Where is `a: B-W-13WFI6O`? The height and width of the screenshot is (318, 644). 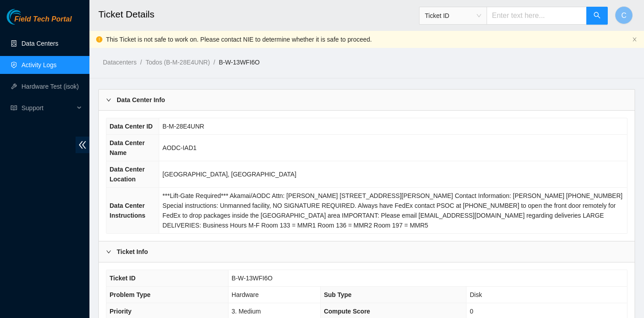 a: B-W-13WFI6O is located at coordinates (239, 62).